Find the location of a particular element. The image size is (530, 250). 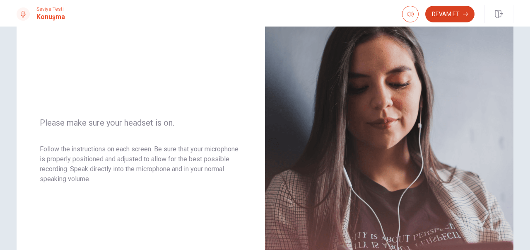

h1: Konuşma is located at coordinates (50, 17).